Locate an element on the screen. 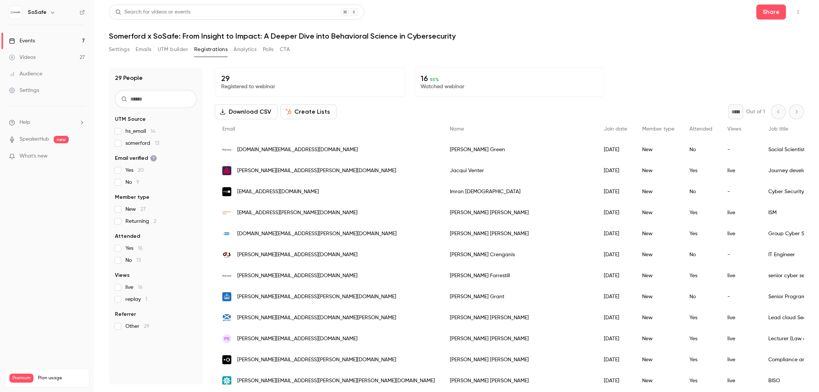 This screenshot has width=819, height=392. button: Create Lists is located at coordinates (308, 112).